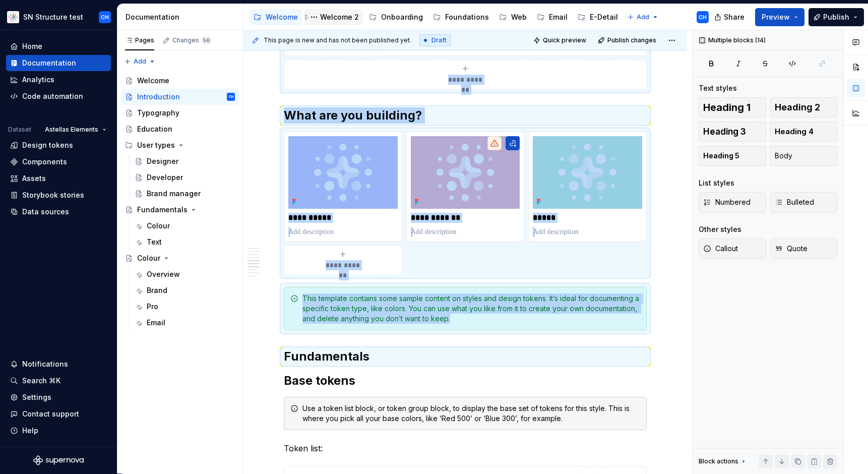 The image size is (868, 474). Describe the element at coordinates (37, 397) in the screenshot. I see `div: Settings` at that location.